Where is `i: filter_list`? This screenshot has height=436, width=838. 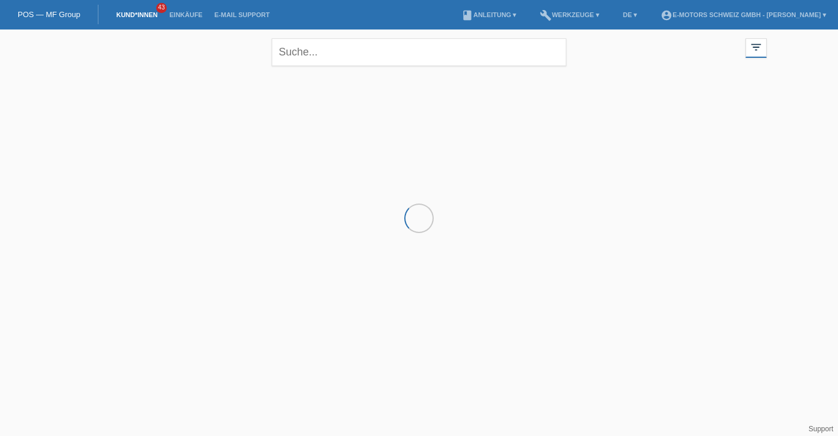 i: filter_list is located at coordinates (756, 47).